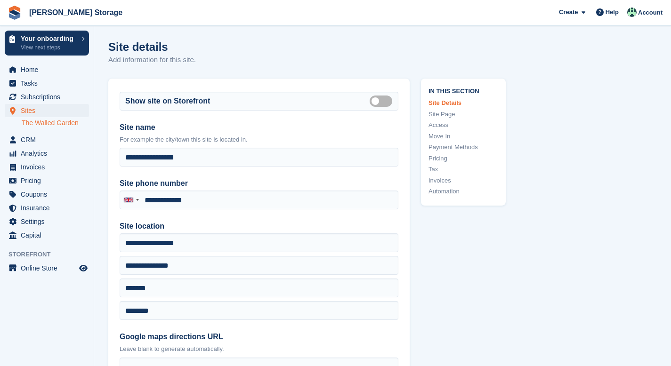 This screenshot has width=671, height=366. Describe the element at coordinates (463, 181) in the screenshot. I see `a: Invoices` at that location.